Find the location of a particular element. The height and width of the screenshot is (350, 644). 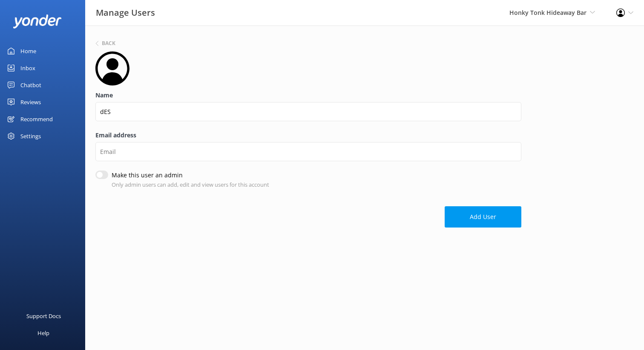

h3: Manage Users is located at coordinates (126, 13).